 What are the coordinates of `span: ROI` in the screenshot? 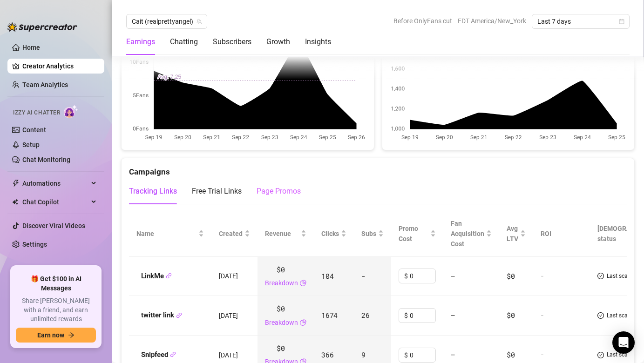 It's located at (545, 234).